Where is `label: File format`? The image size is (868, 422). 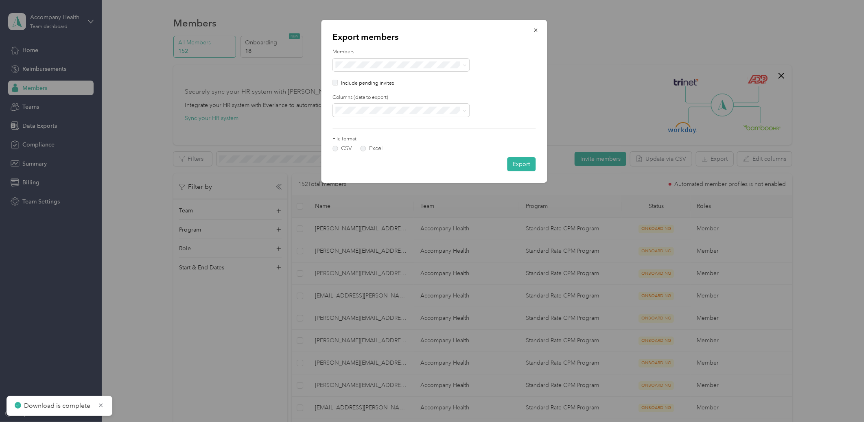 label: File format is located at coordinates (378, 139).